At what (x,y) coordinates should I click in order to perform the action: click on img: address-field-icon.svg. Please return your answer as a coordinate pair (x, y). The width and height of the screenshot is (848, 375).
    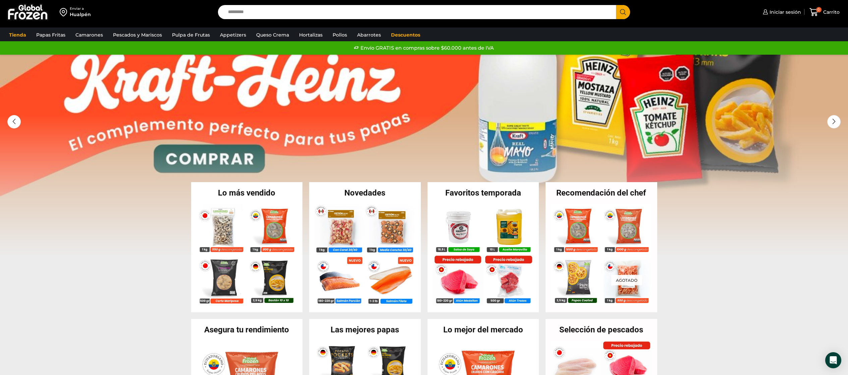
    Looking at the image, I should click on (65, 12).